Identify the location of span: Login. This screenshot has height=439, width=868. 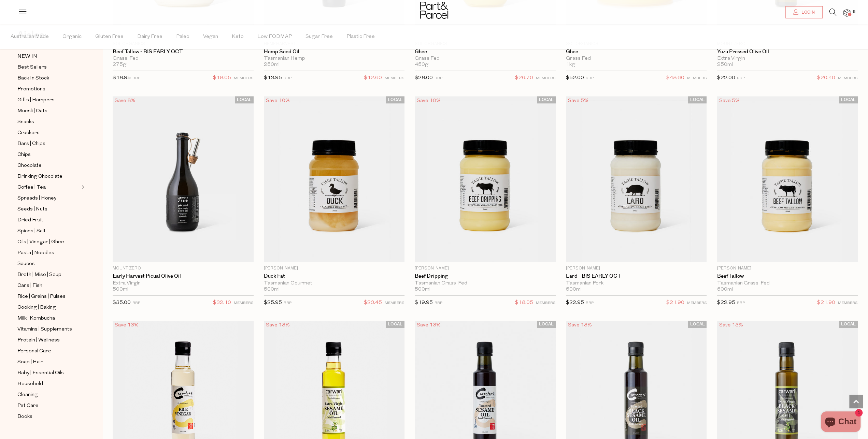
(807, 12).